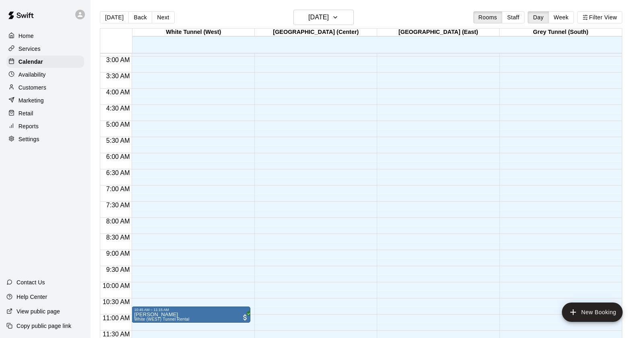 This screenshot has width=644, height=338. Describe the element at coordinates (45, 139) in the screenshot. I see `a: Settings` at that location.